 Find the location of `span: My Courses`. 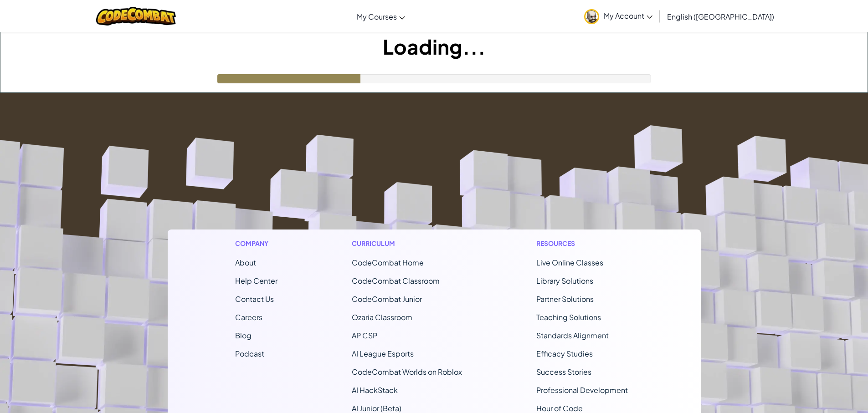

span: My Courses is located at coordinates (377, 16).